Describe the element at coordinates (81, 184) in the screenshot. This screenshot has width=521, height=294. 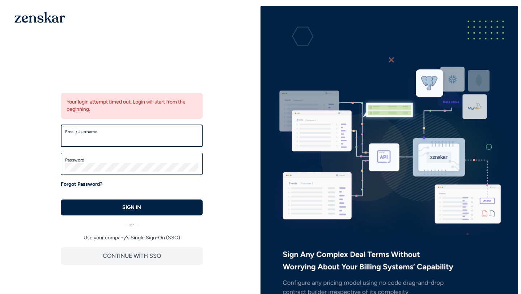
I see `p: Forgot Password?` at that location.